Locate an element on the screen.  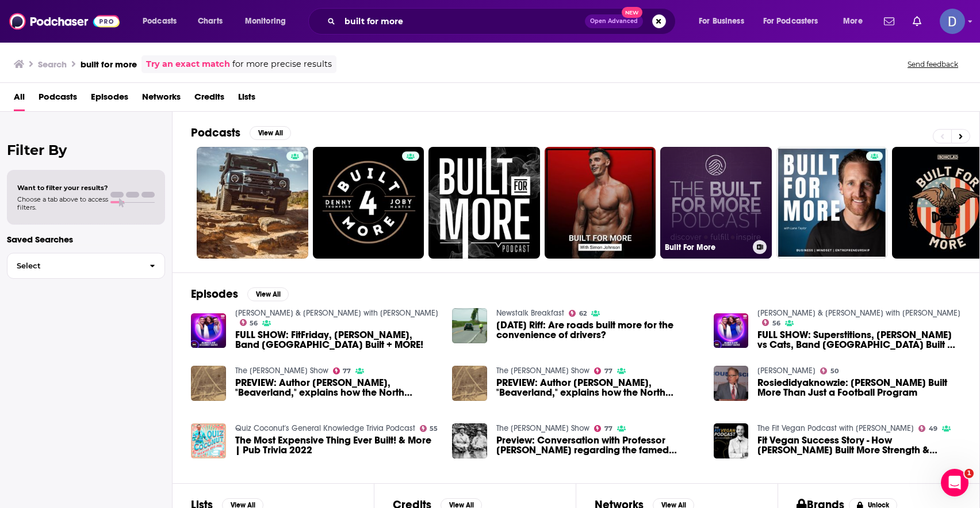
a: 62 is located at coordinates (577, 313).